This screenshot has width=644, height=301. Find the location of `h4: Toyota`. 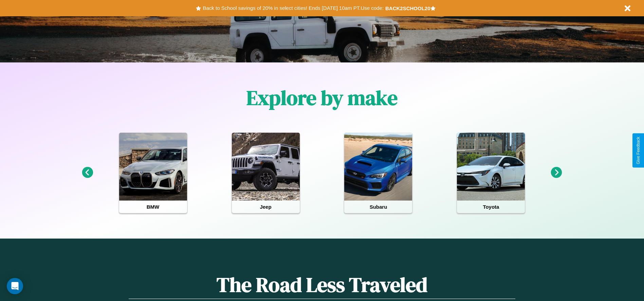

h4: Toyota is located at coordinates (491, 207).